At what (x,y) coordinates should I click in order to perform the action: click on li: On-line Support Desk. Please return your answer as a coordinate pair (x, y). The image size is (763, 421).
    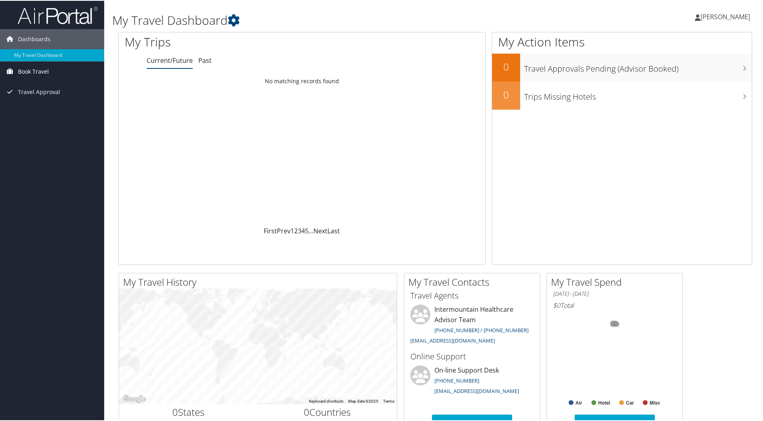
    Looking at the image, I should click on (472, 381).